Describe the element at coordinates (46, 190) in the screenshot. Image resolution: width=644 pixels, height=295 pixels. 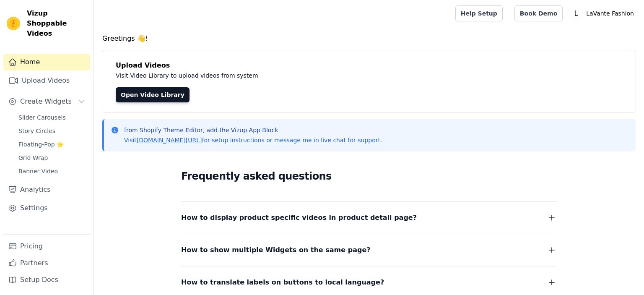
I see `a: Analytics` at that location.